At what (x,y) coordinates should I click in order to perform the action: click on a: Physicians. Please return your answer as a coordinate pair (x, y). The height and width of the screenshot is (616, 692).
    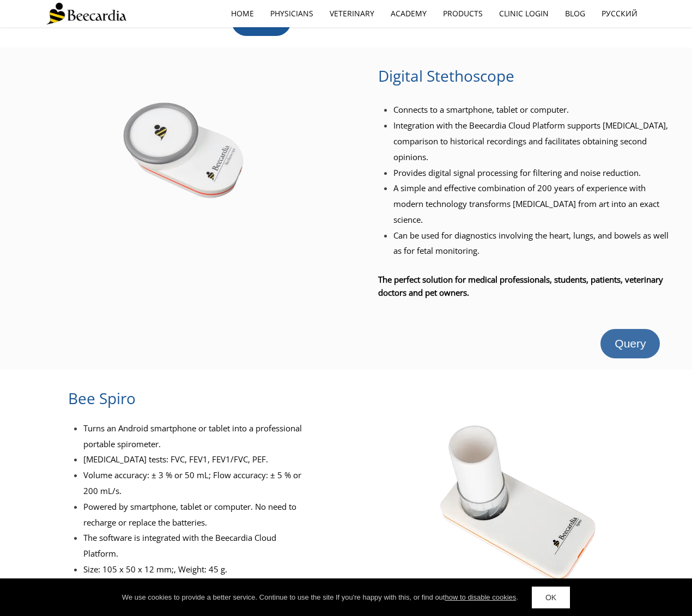
    Looking at the image, I should click on (292, 14).